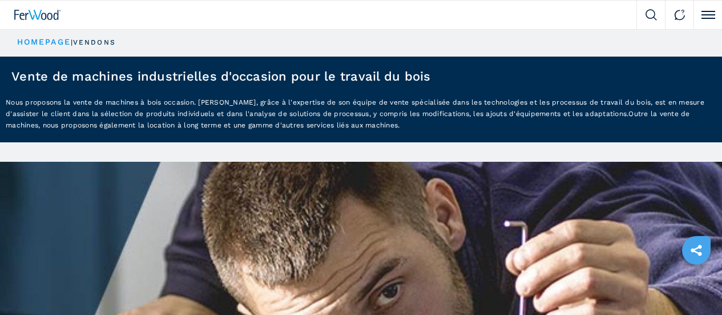  Describe the element at coordinates (697, 250) in the screenshot. I see `a: sharethis` at that location.